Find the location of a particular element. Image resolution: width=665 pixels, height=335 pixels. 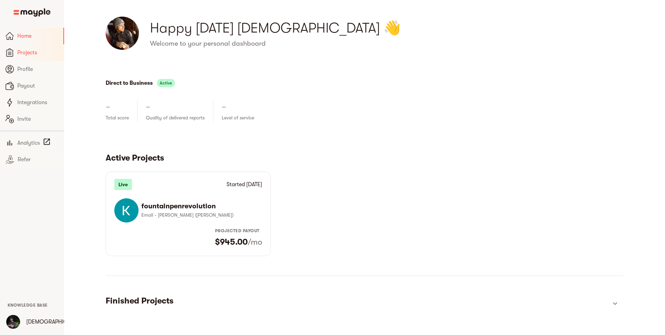

h5: Active Projects is located at coordinates (364, 158).